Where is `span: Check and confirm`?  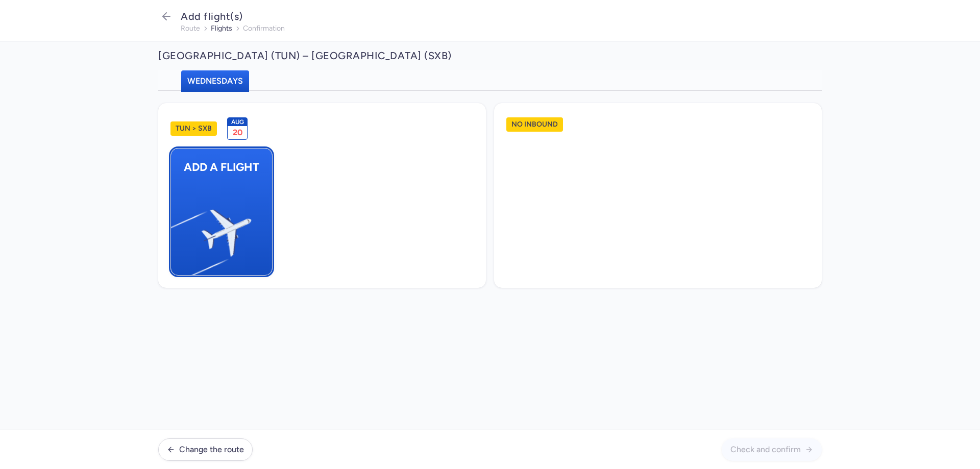
span: Check and confirm is located at coordinates (766, 450).